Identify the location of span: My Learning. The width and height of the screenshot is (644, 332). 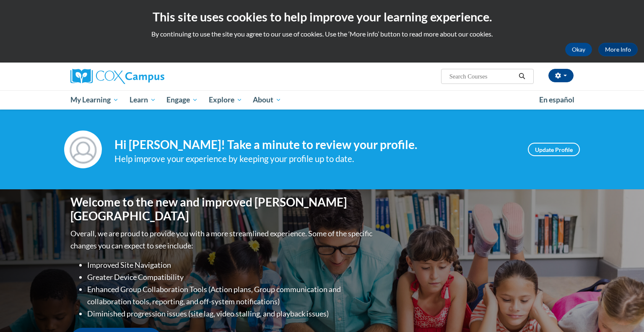
(95, 100).